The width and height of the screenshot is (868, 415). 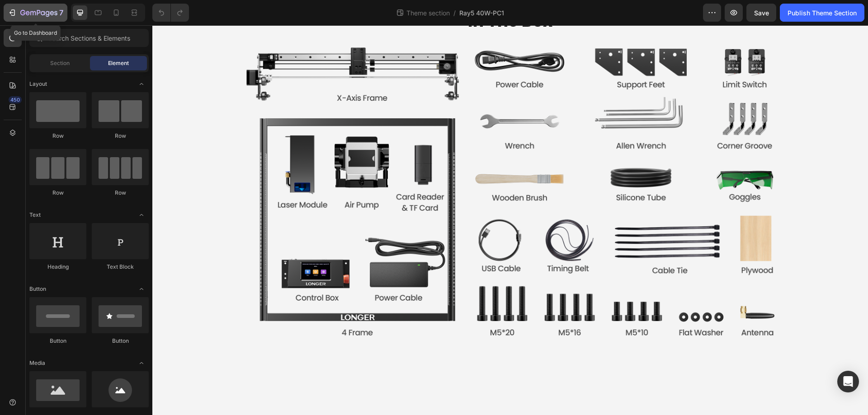 What do you see at coordinates (822, 13) in the screenshot?
I see `button: Publish Theme Section` at bounding box center [822, 13].